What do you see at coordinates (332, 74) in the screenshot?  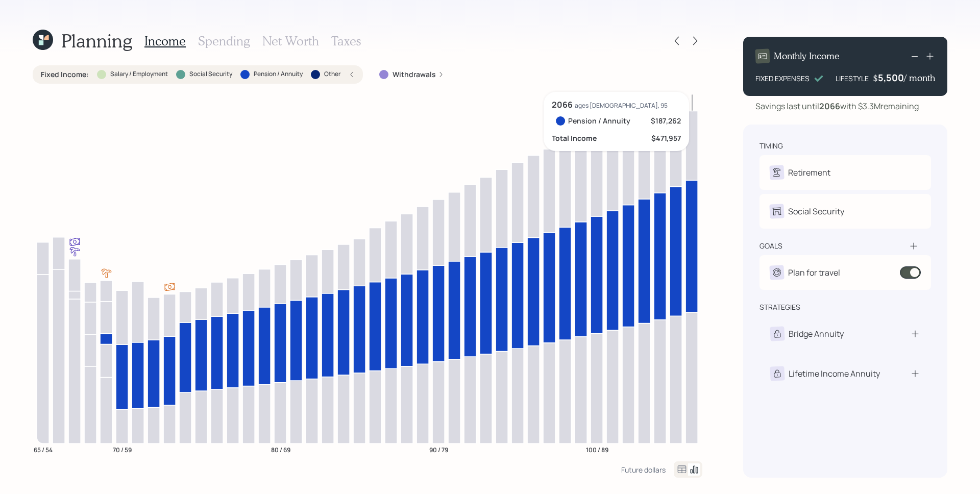 I see `label: Other` at bounding box center [332, 74].